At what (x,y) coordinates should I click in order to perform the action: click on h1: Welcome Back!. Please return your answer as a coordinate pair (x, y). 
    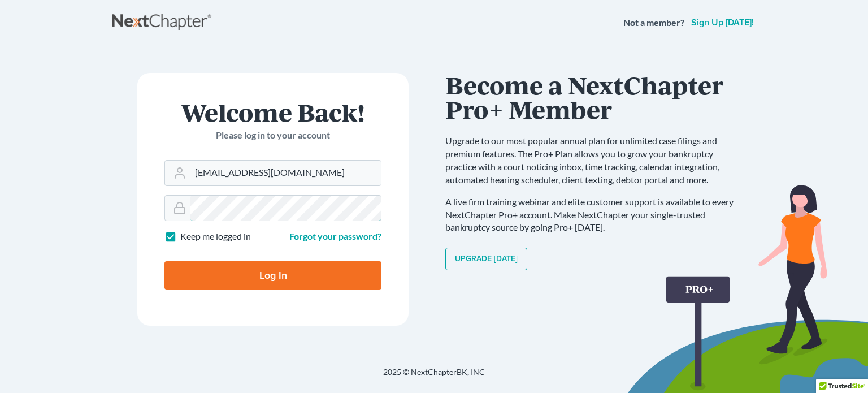
    Looking at the image, I should click on (273, 112).